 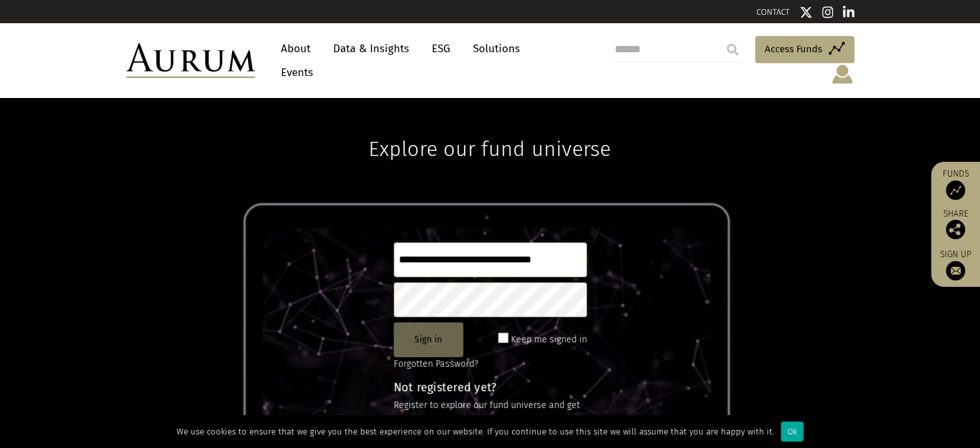 What do you see at coordinates (956, 270) in the screenshot?
I see `img: Sign up to our newsletter` at bounding box center [956, 270].